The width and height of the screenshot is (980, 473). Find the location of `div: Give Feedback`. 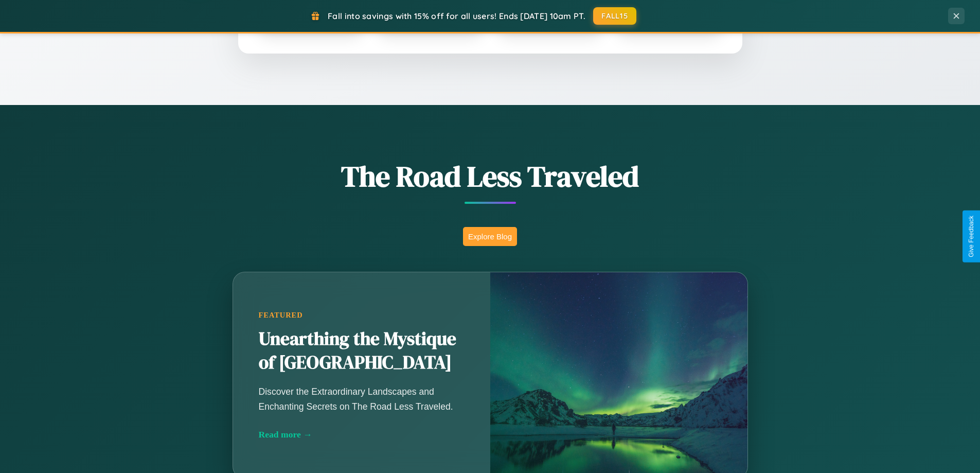

div: Give Feedback is located at coordinates (972, 236).